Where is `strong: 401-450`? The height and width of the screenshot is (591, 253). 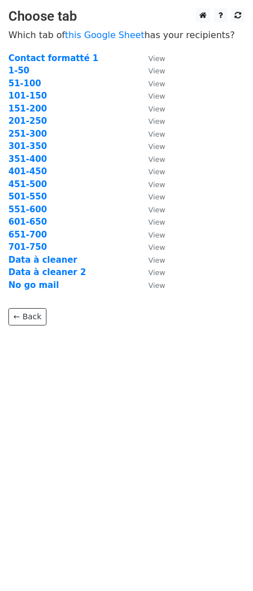
strong: 401-450 is located at coordinates (27, 171).